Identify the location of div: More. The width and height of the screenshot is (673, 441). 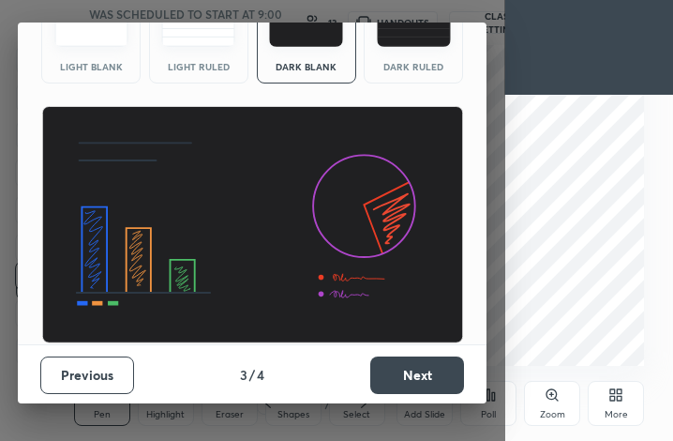
(616, 414).